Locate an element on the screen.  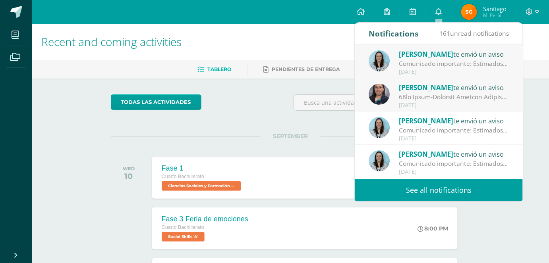
span: Tablero is located at coordinates (219, 69).